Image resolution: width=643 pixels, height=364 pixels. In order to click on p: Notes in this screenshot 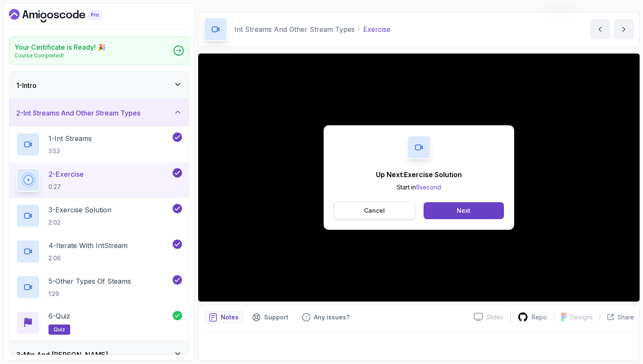, I will do `click(230, 318)`.